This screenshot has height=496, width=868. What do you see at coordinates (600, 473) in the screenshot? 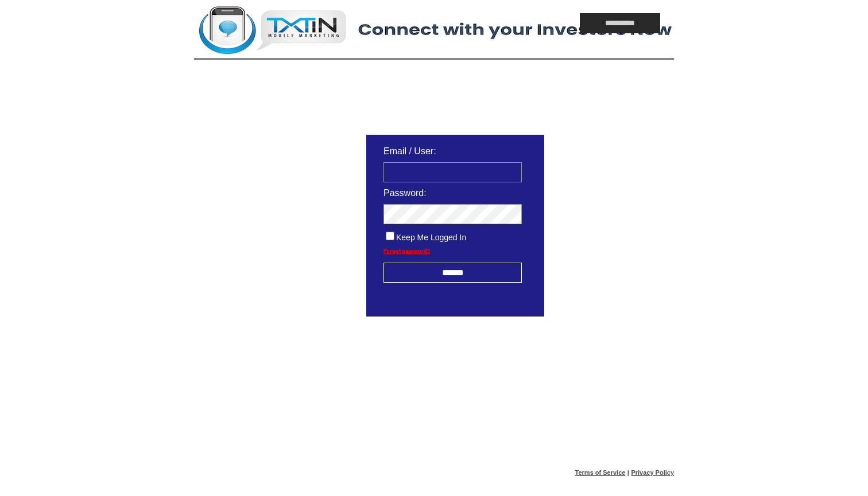
I see `a: Terms of Service` at bounding box center [600, 473].